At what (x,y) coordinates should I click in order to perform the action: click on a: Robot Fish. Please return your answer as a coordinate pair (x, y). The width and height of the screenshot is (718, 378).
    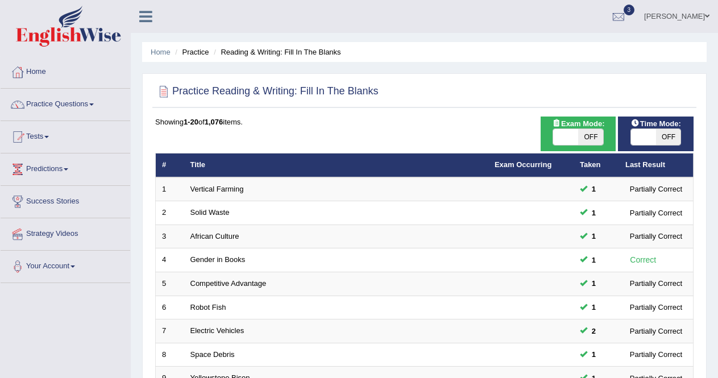
    Looking at the image, I should click on (208, 307).